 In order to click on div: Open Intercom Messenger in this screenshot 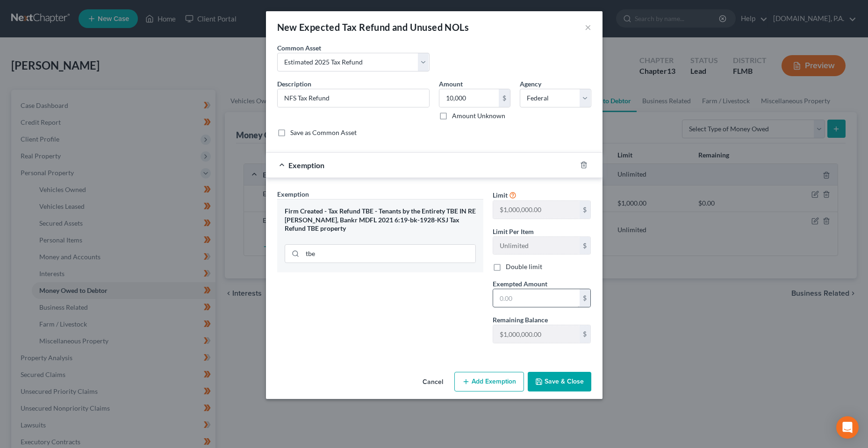, I will do `click(848, 427)`.